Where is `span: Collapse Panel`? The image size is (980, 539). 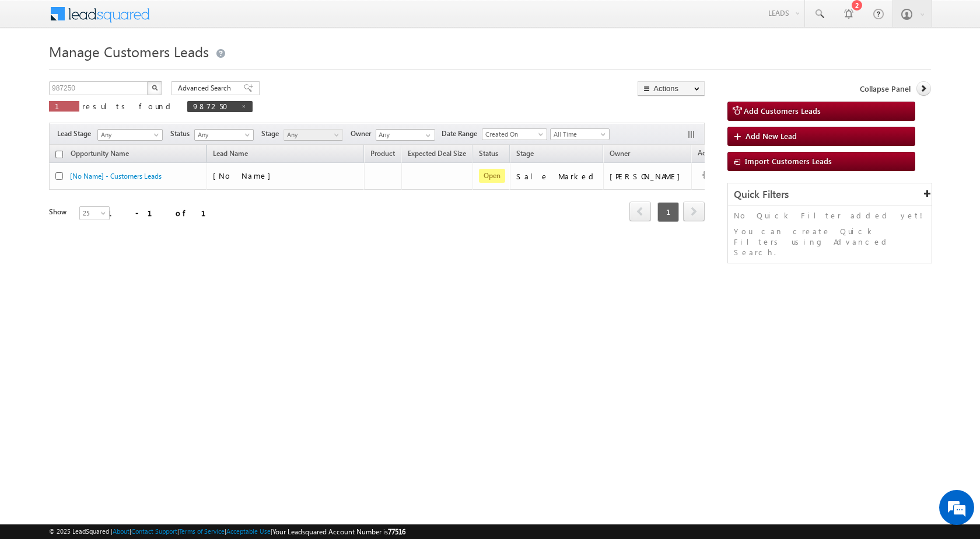 span: Collapse Panel is located at coordinates (885, 89).